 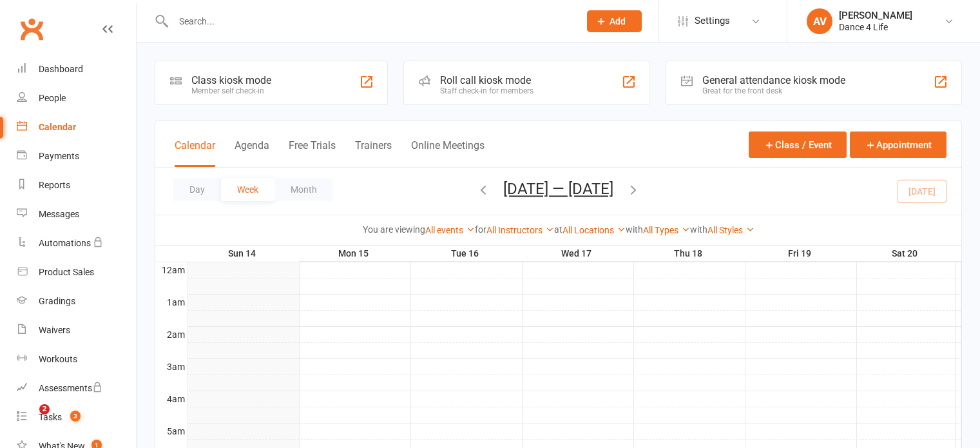 I want to click on button: Free Trials, so click(x=312, y=153).